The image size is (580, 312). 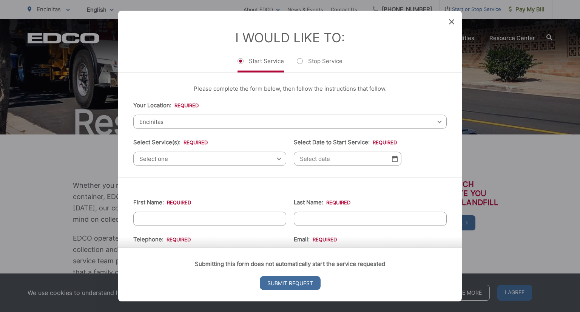 I want to click on label: Your Location:, so click(x=166, y=105).